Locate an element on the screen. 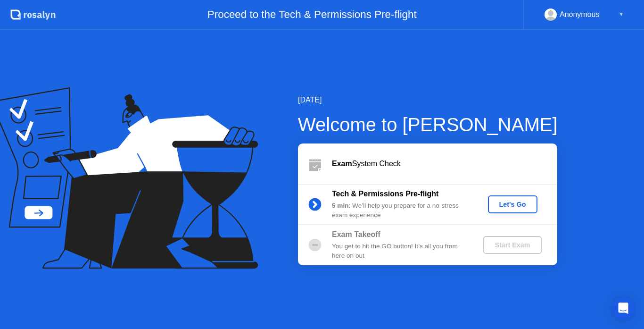 The height and width of the screenshot is (329, 644). div: You get to hit the GO button! It’s all you from here on out is located at coordinates (400, 251).